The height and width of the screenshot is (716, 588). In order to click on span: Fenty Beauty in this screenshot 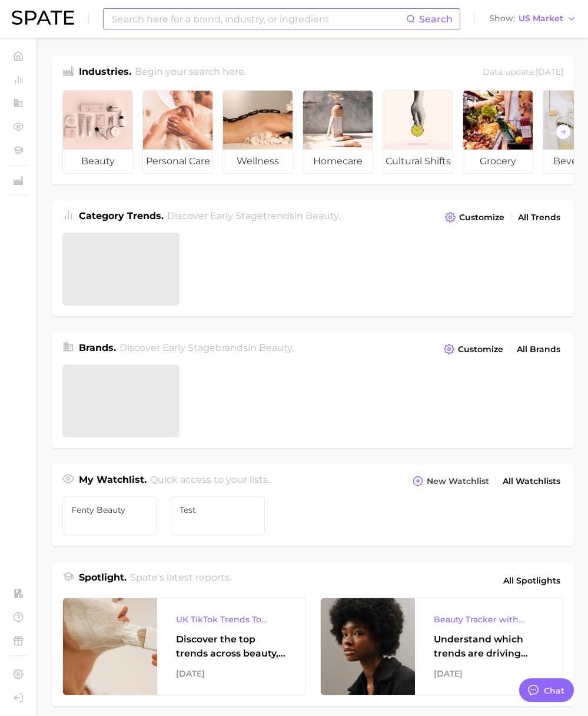, I will do `click(110, 510)`.